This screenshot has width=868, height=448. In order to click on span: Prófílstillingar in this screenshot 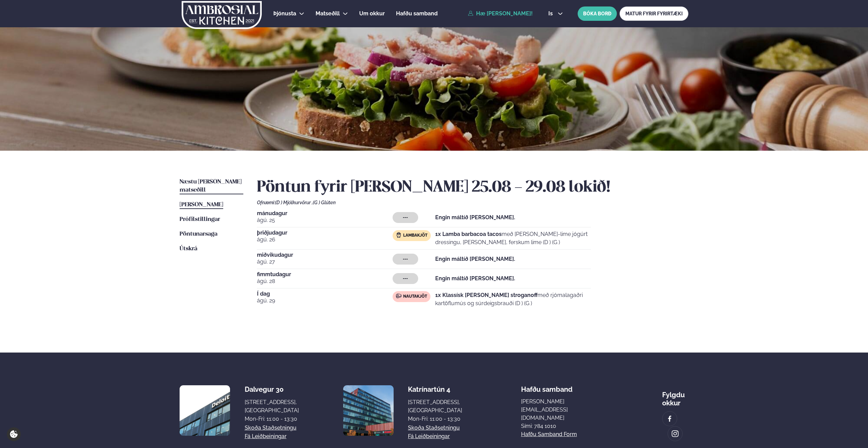, I will do `click(200, 219)`.